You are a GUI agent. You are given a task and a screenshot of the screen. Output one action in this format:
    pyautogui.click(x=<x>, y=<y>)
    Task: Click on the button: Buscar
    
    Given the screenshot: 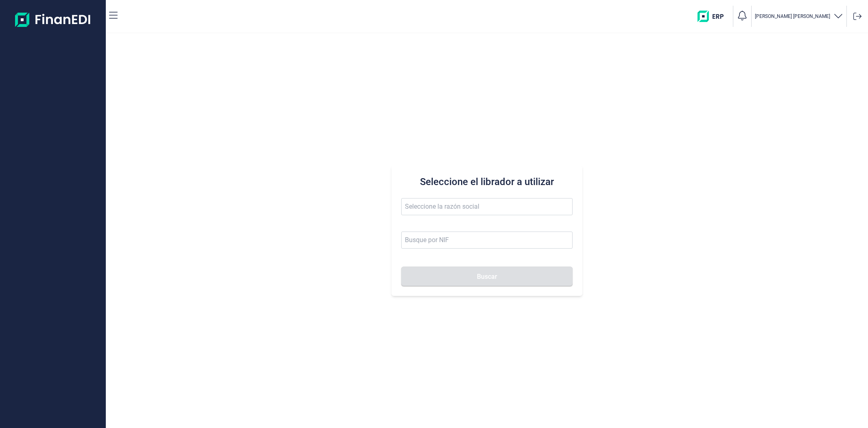 What is the action you would take?
    pyautogui.click(x=487, y=277)
    